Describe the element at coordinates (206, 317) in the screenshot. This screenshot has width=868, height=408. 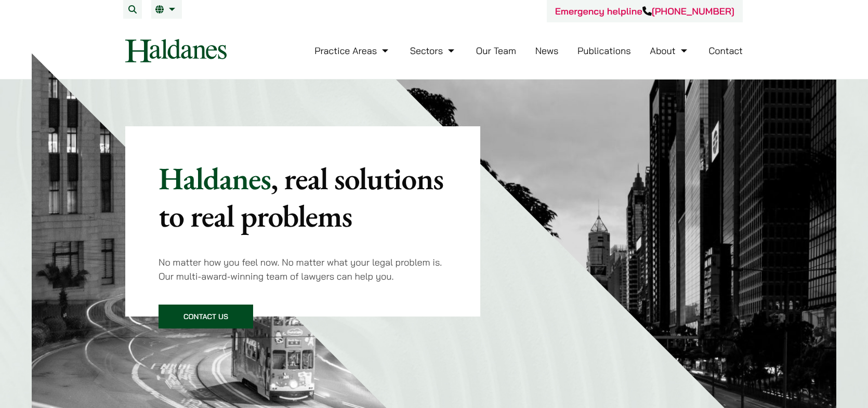
I see `a: Contact Us` at that location.